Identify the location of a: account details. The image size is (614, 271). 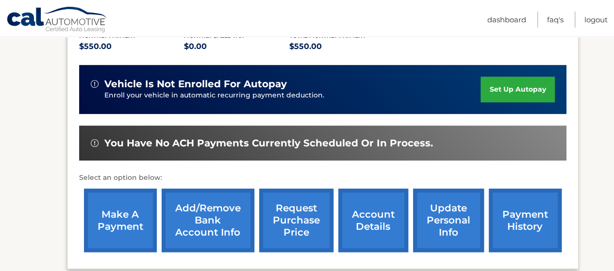
(373, 220).